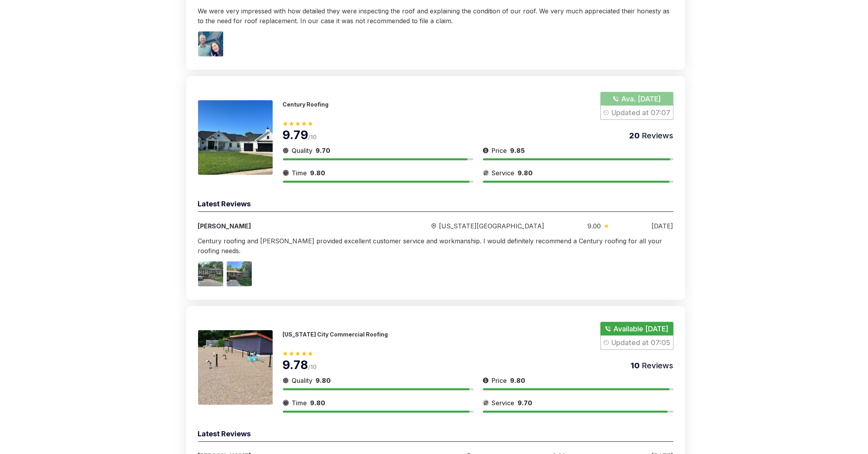 The image size is (868, 454). Describe the element at coordinates (635, 136) in the screenshot. I see `span: 20` at that location.